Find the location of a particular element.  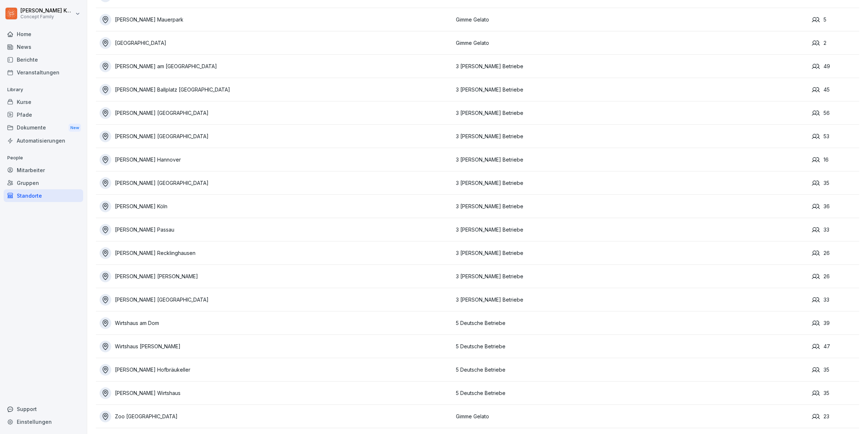

div: Standorte is located at coordinates (43, 195).